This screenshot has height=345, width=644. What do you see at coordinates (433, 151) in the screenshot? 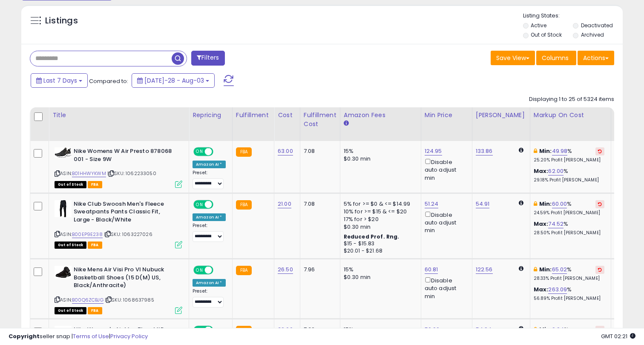
I see `a: 124.95` at bounding box center [433, 151].